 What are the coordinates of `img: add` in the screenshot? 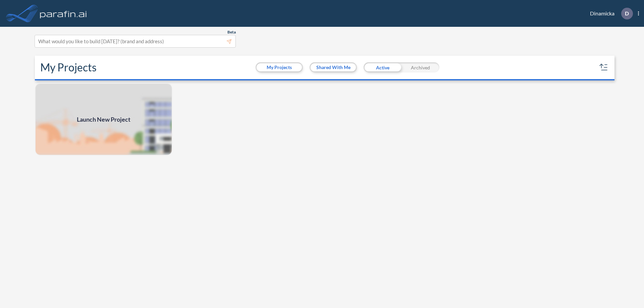 It's located at (103, 119).